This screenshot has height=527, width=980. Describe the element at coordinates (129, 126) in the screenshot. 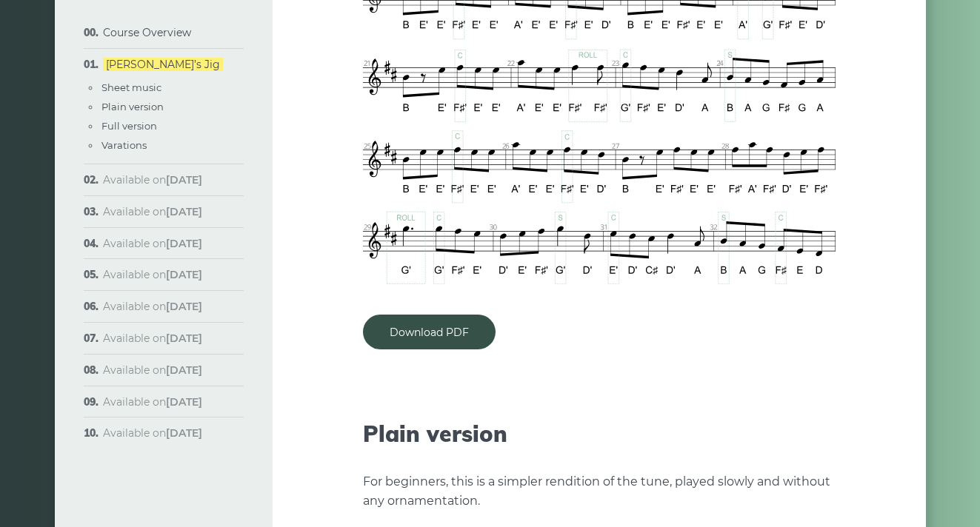

I see `a: Full version` at that location.